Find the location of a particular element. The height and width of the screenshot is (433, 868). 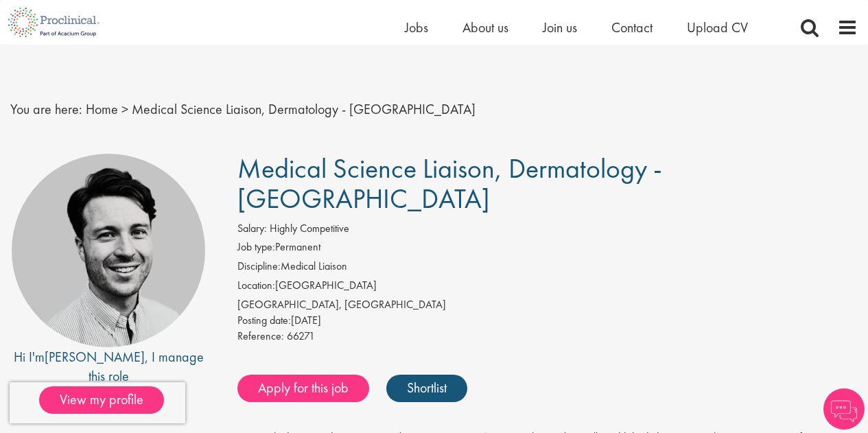

label: Salary: is located at coordinates (252, 229).